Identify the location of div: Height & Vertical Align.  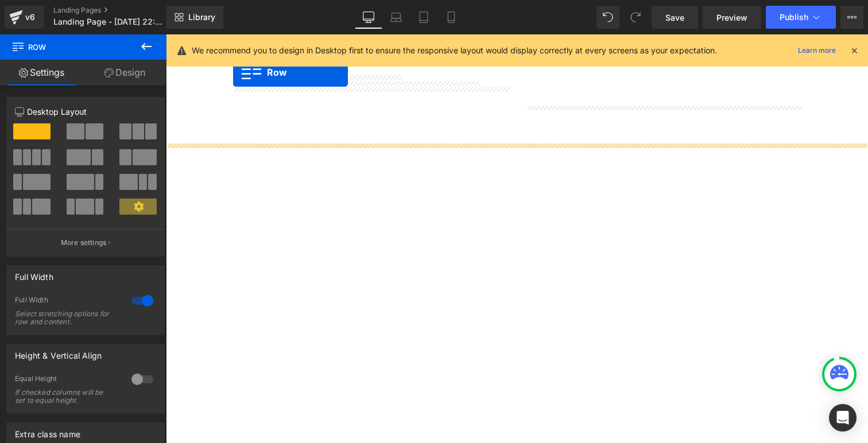
(58, 352).